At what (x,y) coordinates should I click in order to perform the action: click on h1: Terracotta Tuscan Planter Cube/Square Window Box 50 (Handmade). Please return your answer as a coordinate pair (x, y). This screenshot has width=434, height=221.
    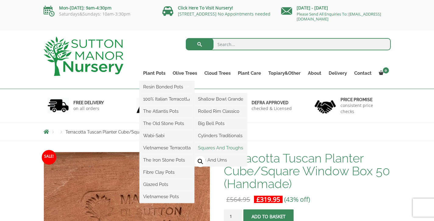
    Looking at the image, I should click on (307, 171).